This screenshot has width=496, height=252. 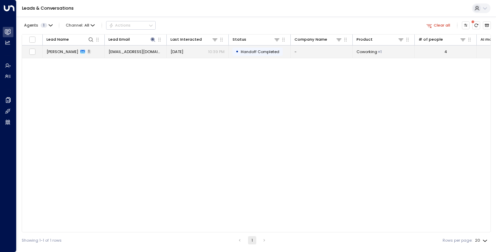 What do you see at coordinates (486, 25) in the screenshot?
I see `button: Archived Leads` at bounding box center [486, 25].